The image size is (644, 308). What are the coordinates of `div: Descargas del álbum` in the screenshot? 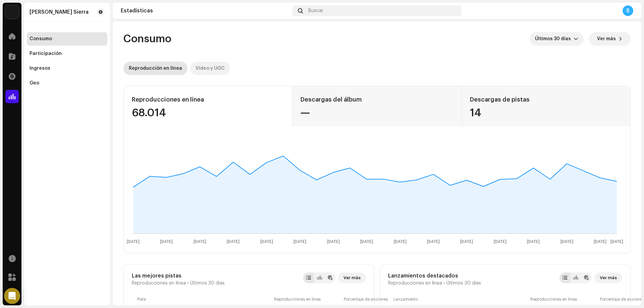 It's located at (377, 100).